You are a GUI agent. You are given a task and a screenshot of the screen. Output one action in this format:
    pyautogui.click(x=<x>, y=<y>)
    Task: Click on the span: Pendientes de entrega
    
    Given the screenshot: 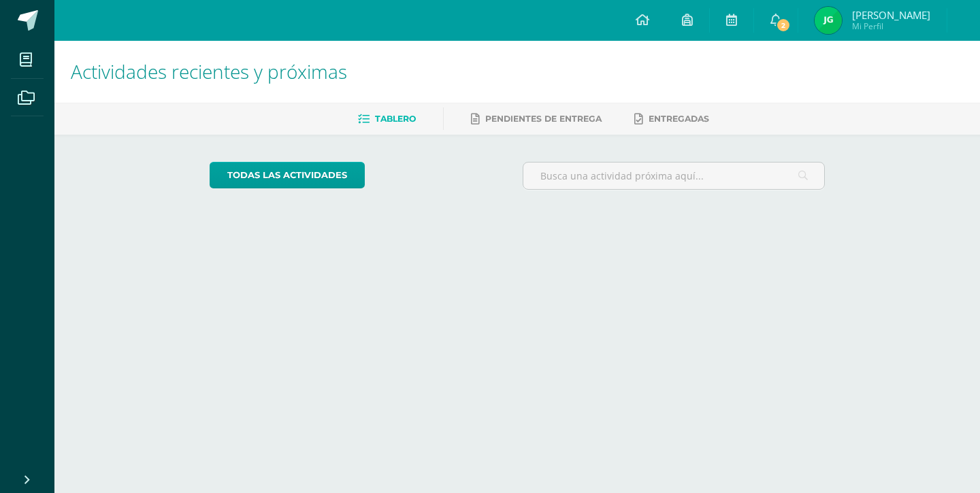 What is the action you would take?
    pyautogui.click(x=543, y=118)
    